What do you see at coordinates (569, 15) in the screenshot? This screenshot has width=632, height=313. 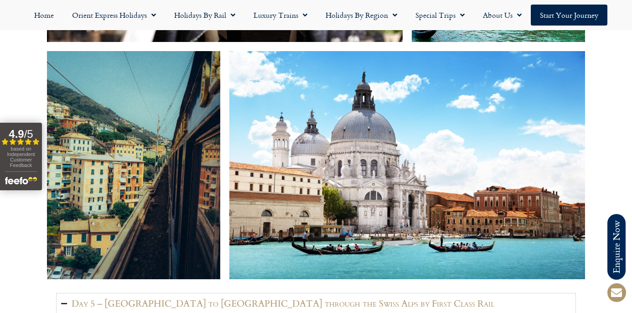 I see `a: Start your Journey` at bounding box center [569, 15].